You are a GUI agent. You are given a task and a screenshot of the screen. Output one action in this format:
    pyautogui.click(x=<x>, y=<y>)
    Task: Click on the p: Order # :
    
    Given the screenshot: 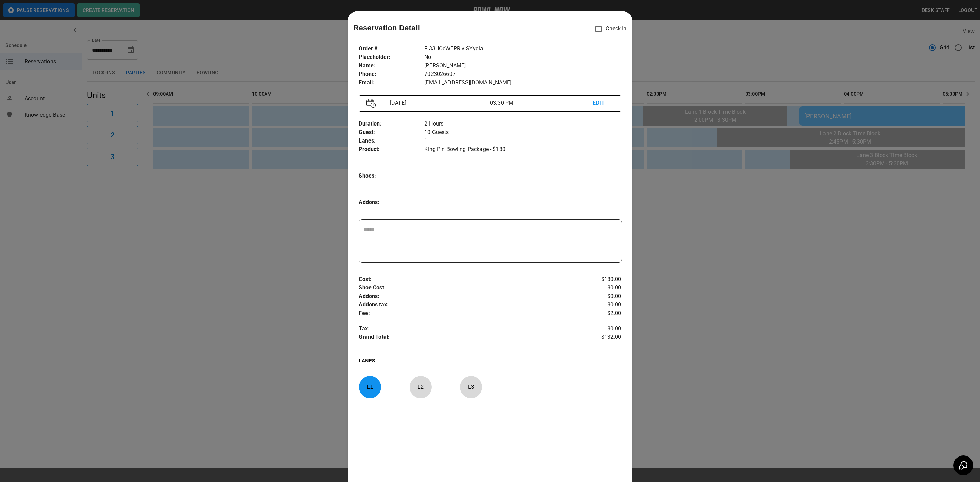 What is the action you would take?
    pyautogui.click(x=391, y=49)
    